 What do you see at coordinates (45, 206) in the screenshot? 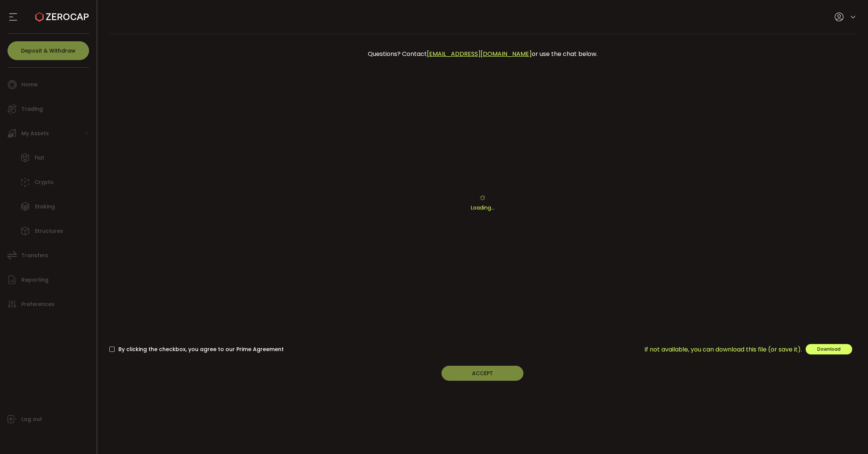
I see `span: Staking` at bounding box center [45, 206].